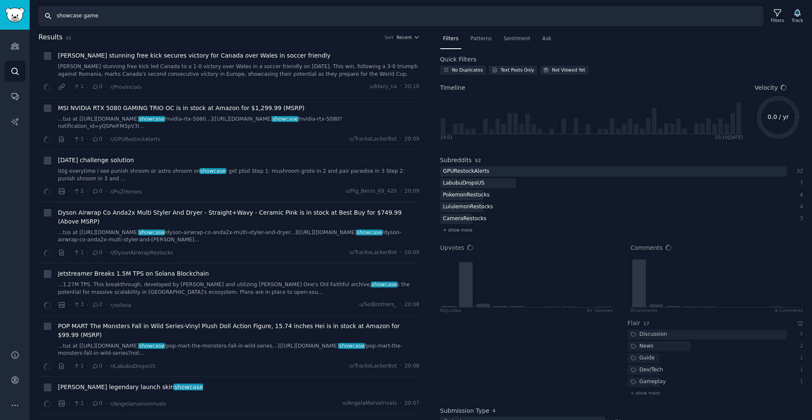  What do you see at coordinates (468, 207) in the screenshot?
I see `div: LululemonRestocks` at bounding box center [468, 207].